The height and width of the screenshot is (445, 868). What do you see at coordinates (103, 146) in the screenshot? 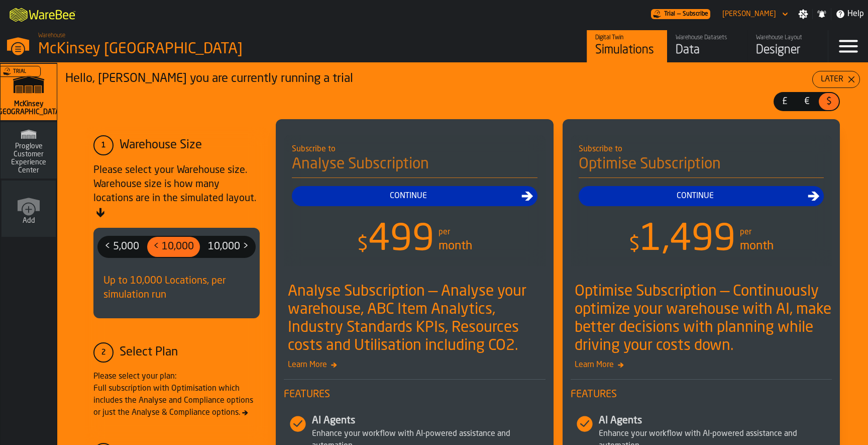
I see `div: 1` at bounding box center [103, 146].